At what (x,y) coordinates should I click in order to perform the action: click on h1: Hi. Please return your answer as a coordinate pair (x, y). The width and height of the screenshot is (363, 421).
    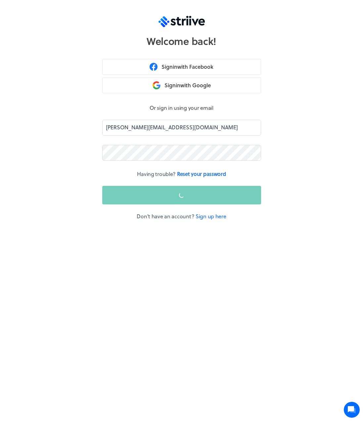
    Looking at the image, I should click on (66, 37).